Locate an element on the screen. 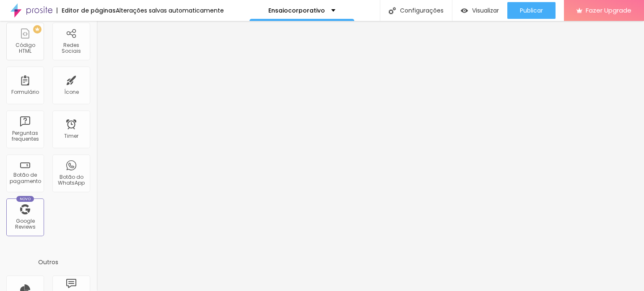 The width and height of the screenshot is (644, 291). div: Ícone is located at coordinates (71, 92).